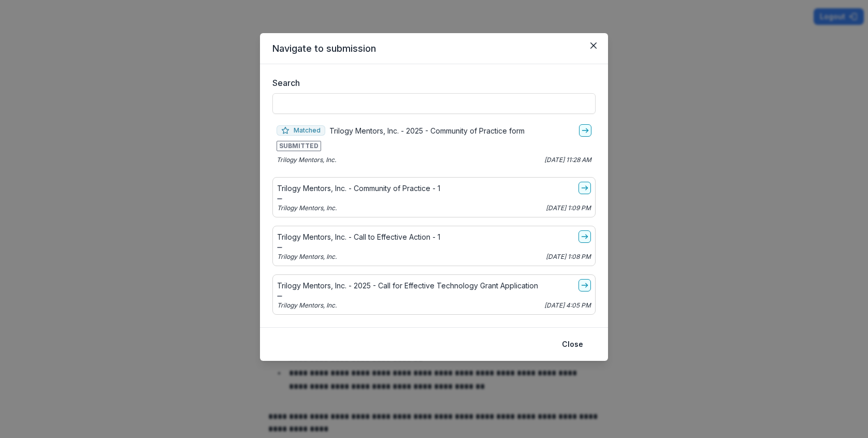 The width and height of the screenshot is (868, 438). I want to click on p: Trilogy Mentors, Inc. - 2025 - Community of Practice form, so click(427, 131).